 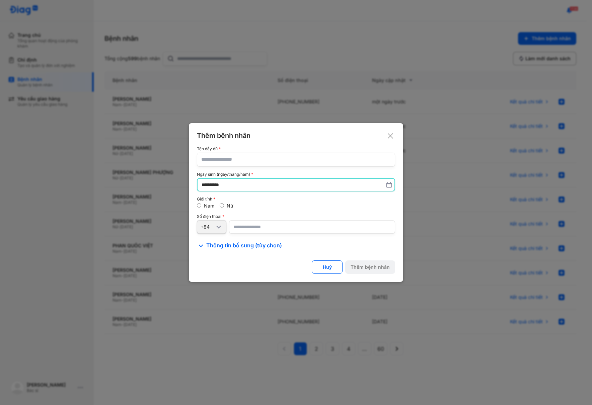 What do you see at coordinates (327, 267) in the screenshot?
I see `button: Huỷ` at bounding box center [327, 267].